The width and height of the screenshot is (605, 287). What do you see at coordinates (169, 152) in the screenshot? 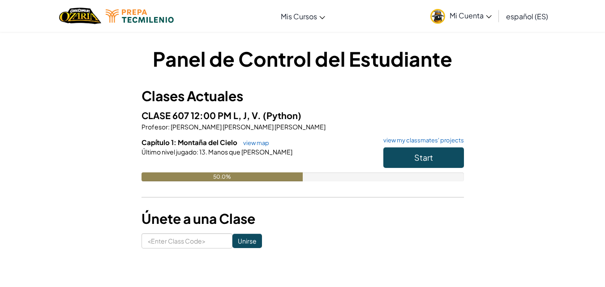
I see `span: Último nivel jugado` at bounding box center [169, 152].